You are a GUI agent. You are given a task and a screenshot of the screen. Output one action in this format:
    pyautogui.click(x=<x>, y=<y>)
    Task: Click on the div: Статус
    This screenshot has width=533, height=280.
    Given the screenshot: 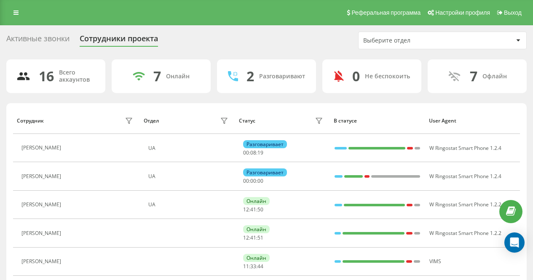 What is the action you would take?
    pyautogui.click(x=247, y=121)
    